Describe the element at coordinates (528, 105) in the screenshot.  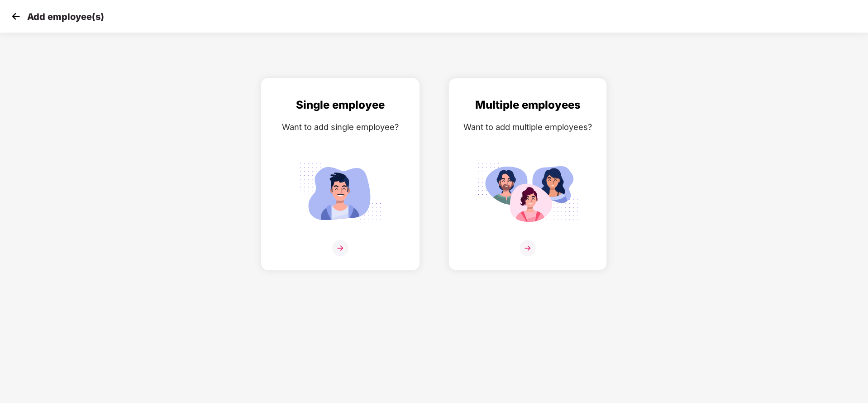
I see `div: Multiple employees` at that location.